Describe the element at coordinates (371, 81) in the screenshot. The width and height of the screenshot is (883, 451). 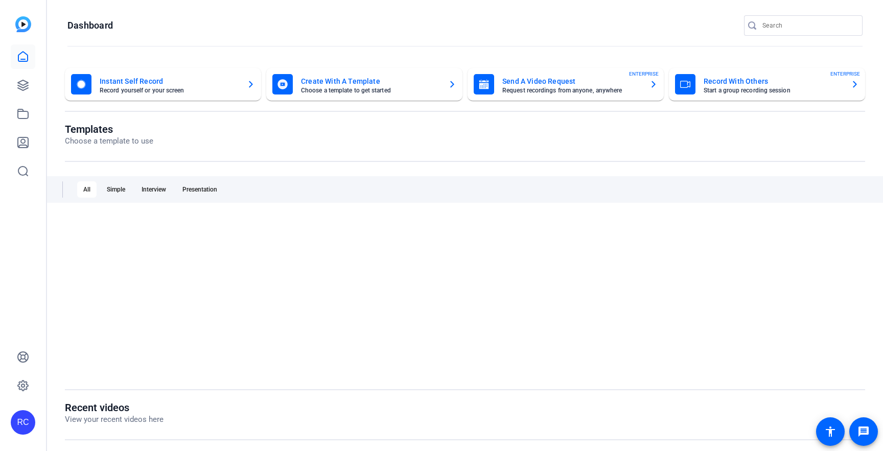
I see `mat-card-title: Create With A Template` at that location.